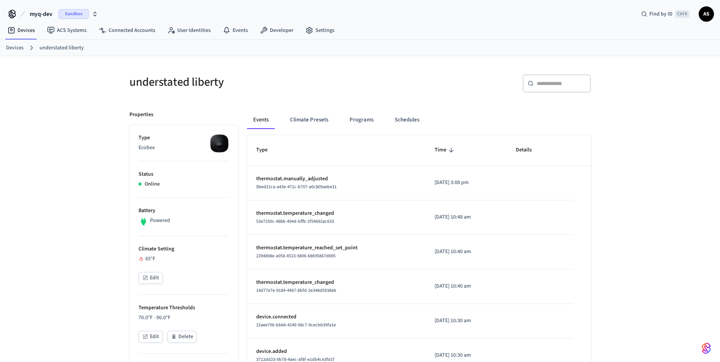 This screenshot has width=720, height=362. Describe the element at coordinates (74, 14) in the screenshot. I see `span: Sandbox` at that location.